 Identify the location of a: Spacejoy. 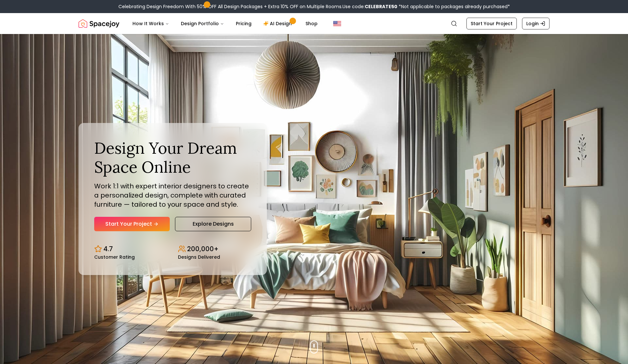
(99, 24).